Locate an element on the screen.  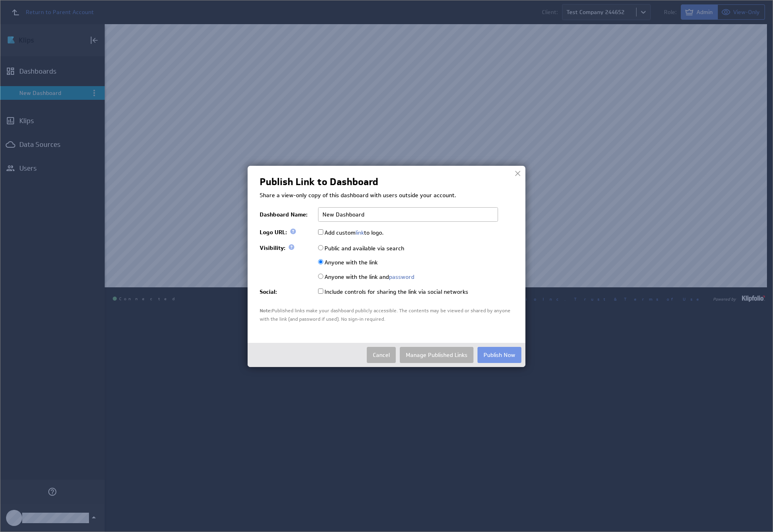
button: Publish Now is located at coordinates (499, 355).